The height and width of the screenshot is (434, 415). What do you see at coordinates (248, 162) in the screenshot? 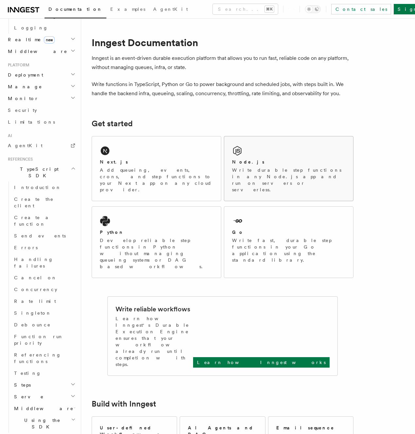
I see `h2: Node.js` at bounding box center [248, 162].